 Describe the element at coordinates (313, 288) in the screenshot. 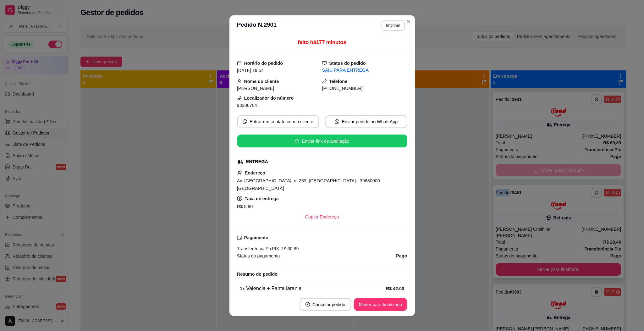

I see `div: Valencia + Fanta laranja` at that location.